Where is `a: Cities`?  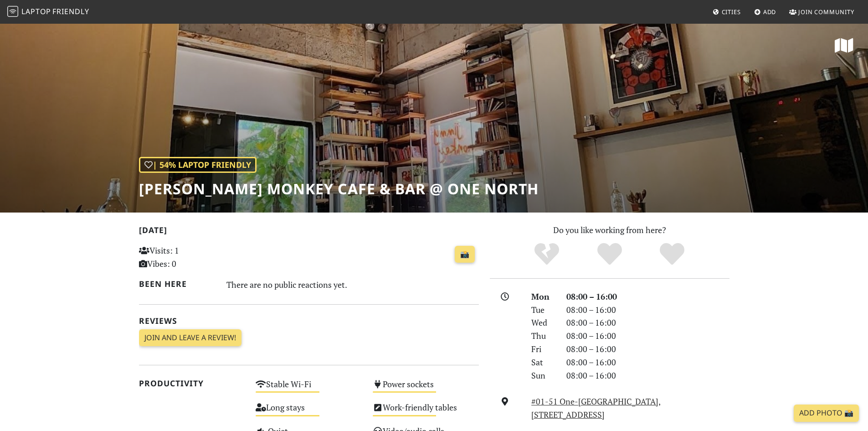
a: Cities is located at coordinates (727, 12).